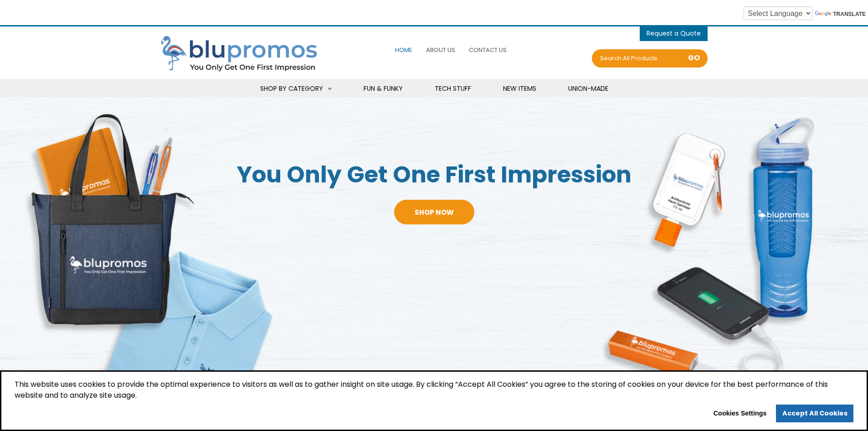 The image size is (868, 431). What do you see at coordinates (589, 88) in the screenshot?
I see `a: Union-Made` at bounding box center [589, 88].